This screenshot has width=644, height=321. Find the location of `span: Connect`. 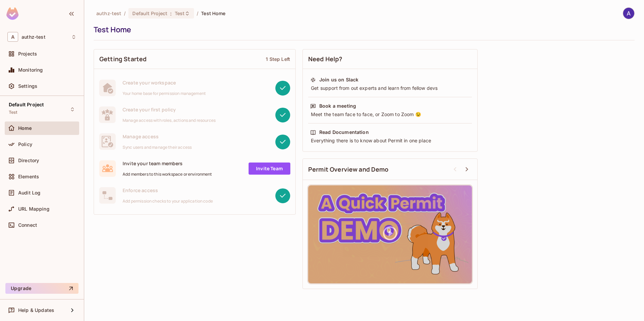

span: Connect is located at coordinates (28, 225).